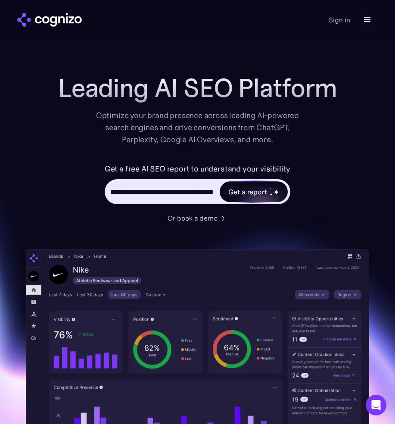 This screenshot has height=424, width=395. Describe the element at coordinates (197, 186) in the screenshot. I see `form: Hero URL Input Form` at that location.